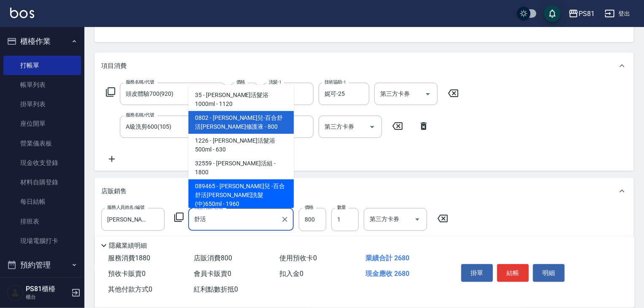 The image size is (644, 308). What do you see at coordinates (341, 207) in the screenshot?
I see `label: 數量` at bounding box center [341, 207].